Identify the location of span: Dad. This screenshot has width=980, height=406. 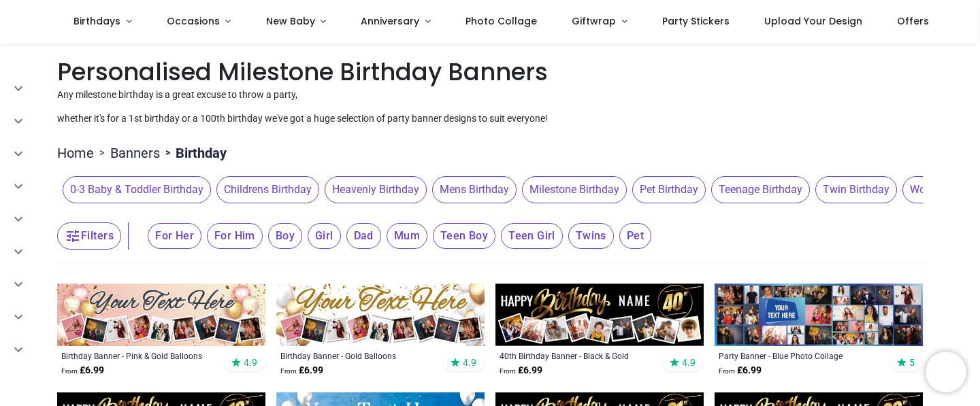
(364, 236).